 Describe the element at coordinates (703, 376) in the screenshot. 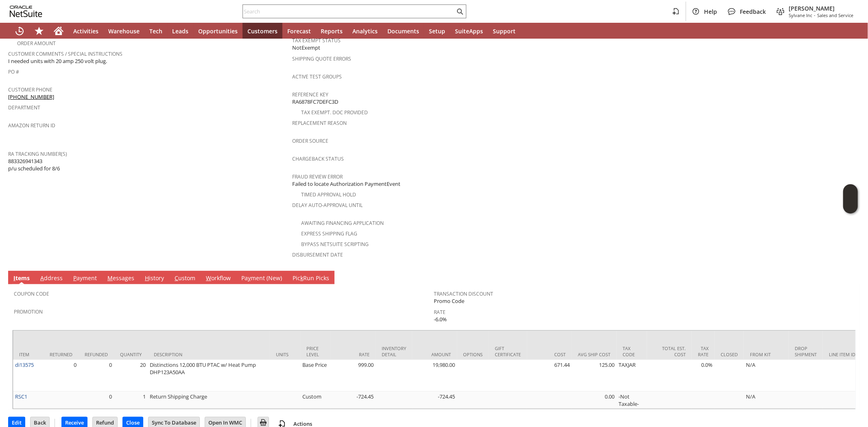

I see `td: 0.0%` at that location.